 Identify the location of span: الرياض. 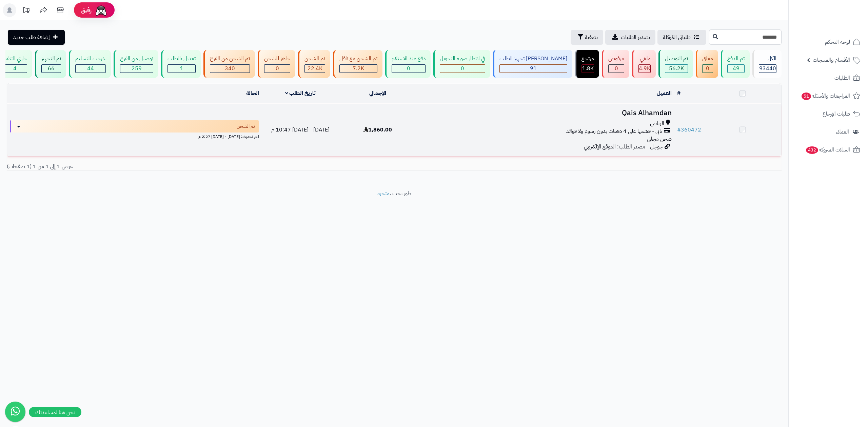
(657, 123).